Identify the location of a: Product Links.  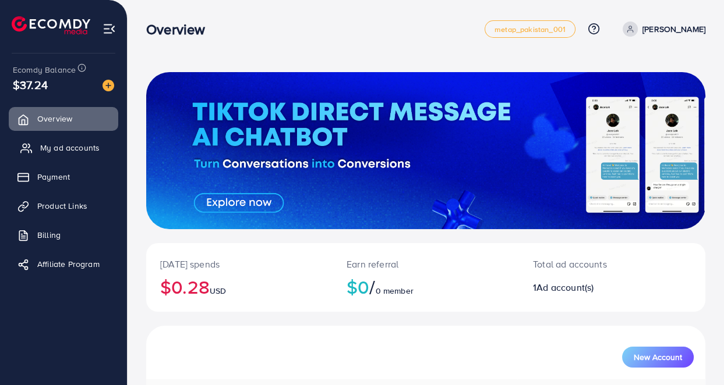
(63, 206).